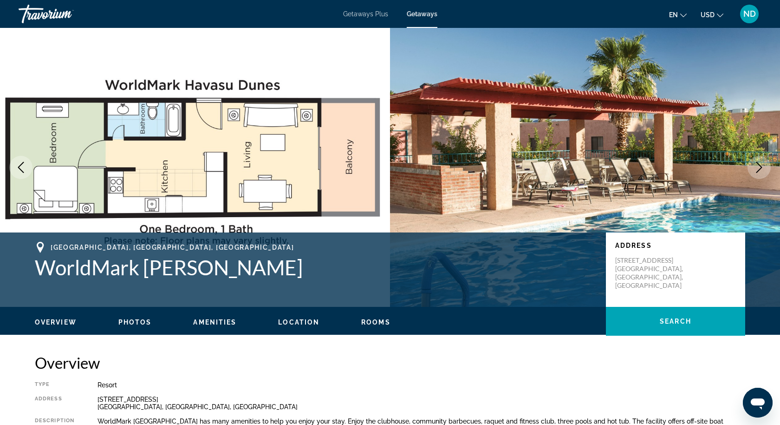  Describe the element at coordinates (299, 322) in the screenshot. I see `button: Location` at that location.